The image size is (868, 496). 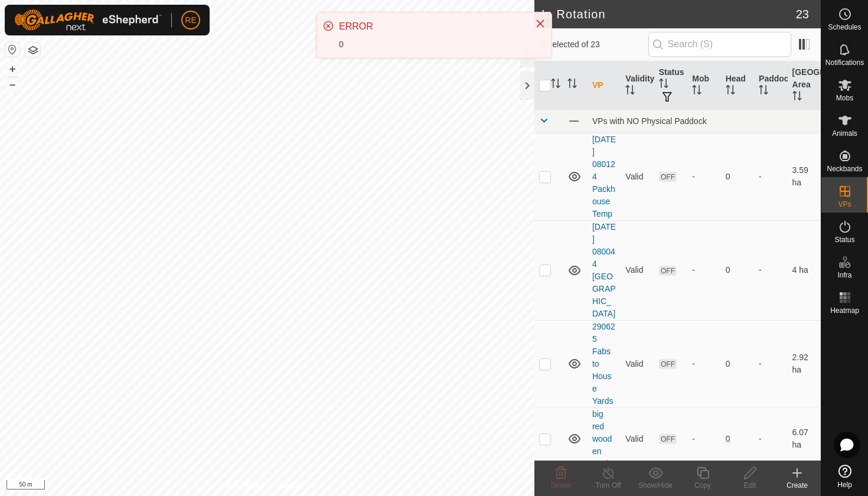 What do you see at coordinates (242, 486) in the screenshot?
I see `a: Privacy Policy` at bounding box center [242, 486].